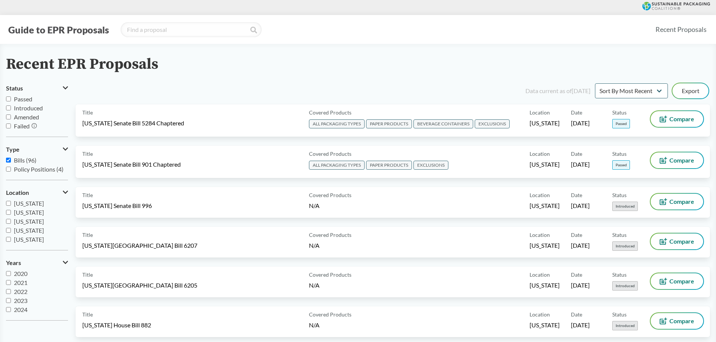 Image resolution: width=716 pixels, height=342 pixels. What do you see at coordinates (21, 283) in the screenshot?
I see `span: 2021` at bounding box center [21, 283].